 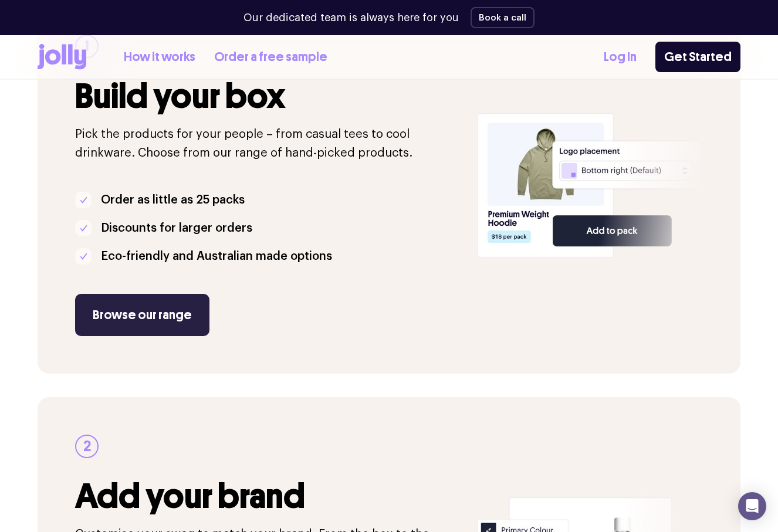 What do you see at coordinates (216, 256) in the screenshot?
I see `p: Eco-friendly and Australian made options` at bounding box center [216, 256].